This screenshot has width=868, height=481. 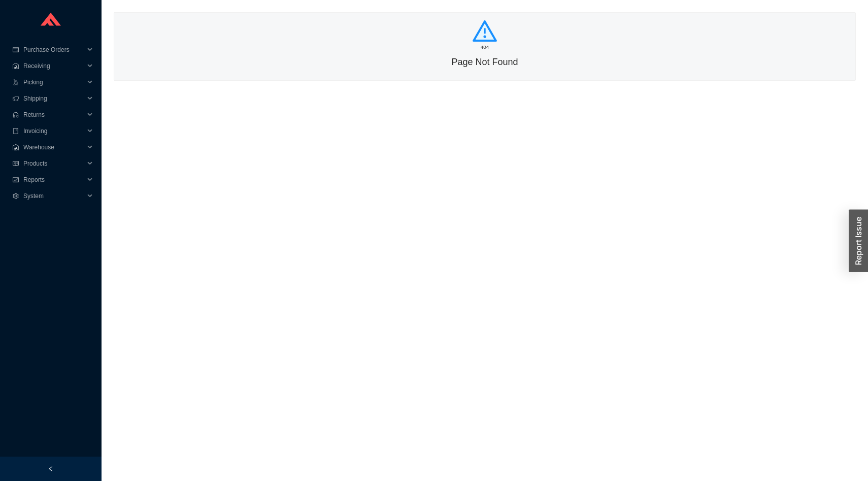 I want to click on span: book, so click(x=15, y=131).